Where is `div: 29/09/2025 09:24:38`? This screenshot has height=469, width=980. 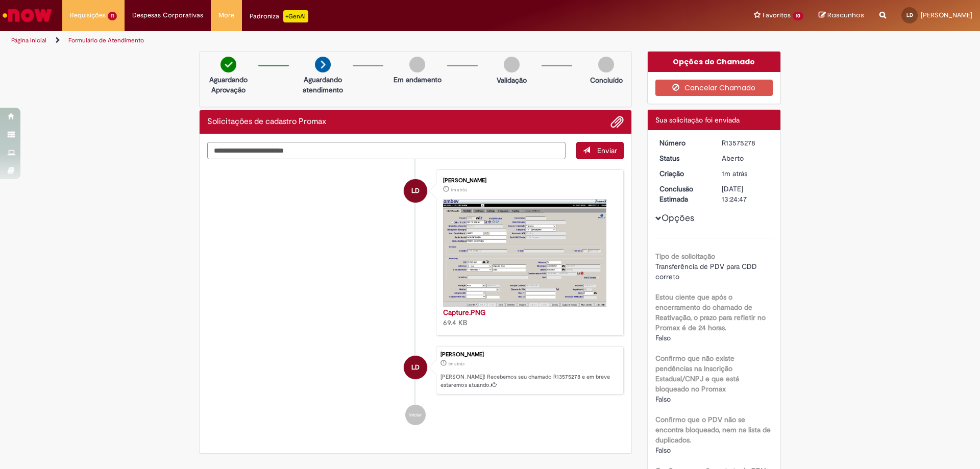
div: 29/09/2025 09:24:38 is located at coordinates (745, 173).